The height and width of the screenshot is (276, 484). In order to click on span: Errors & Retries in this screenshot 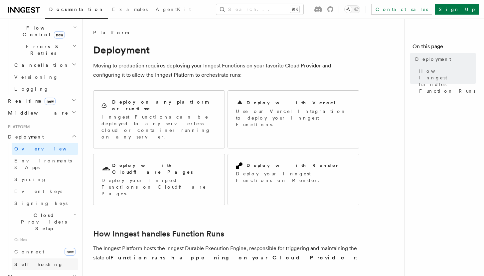, I will do `click(42, 50)`.